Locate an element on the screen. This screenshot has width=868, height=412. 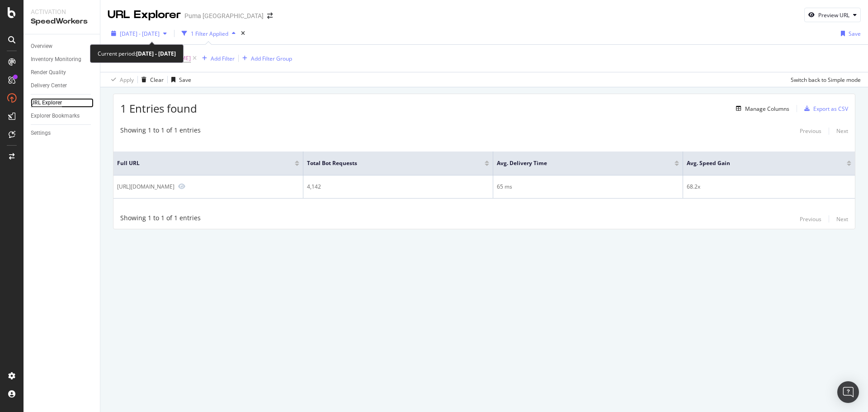
span: Full URL is located at coordinates (199, 163).